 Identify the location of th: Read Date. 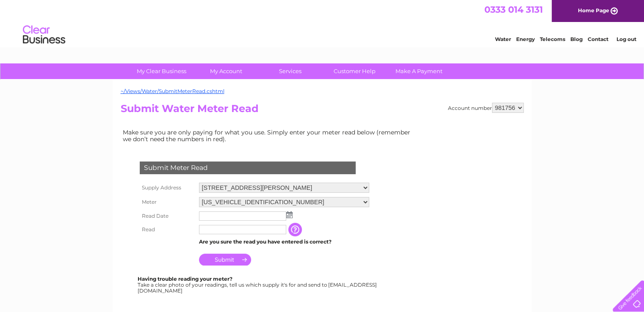
(167, 216).